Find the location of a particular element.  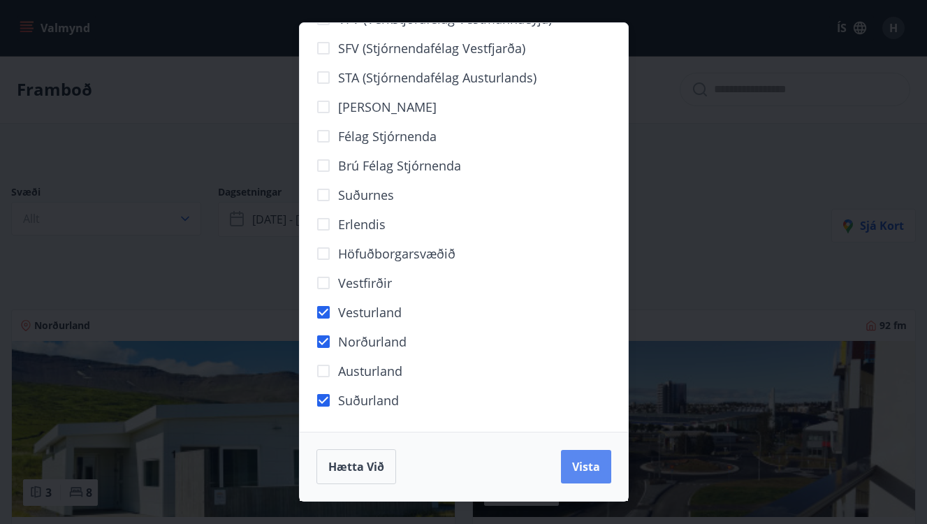

button: Hætta við is located at coordinates (356, 467).